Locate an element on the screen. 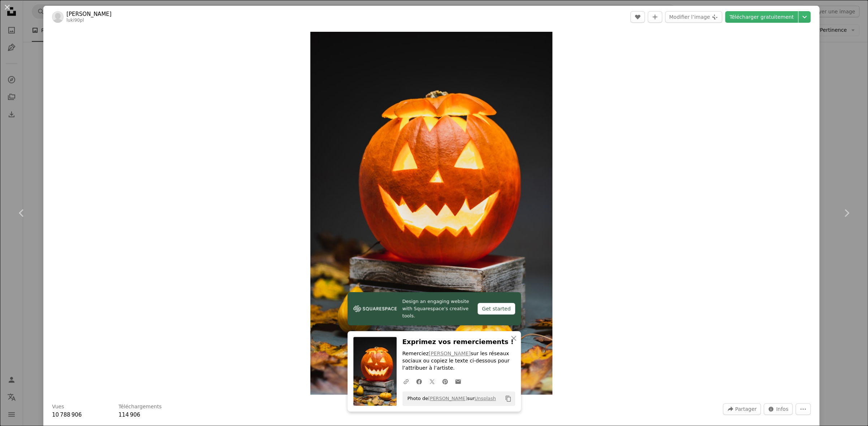 Image resolution: width=868 pixels, height=426 pixels. a: luki90pl is located at coordinates (75, 20).